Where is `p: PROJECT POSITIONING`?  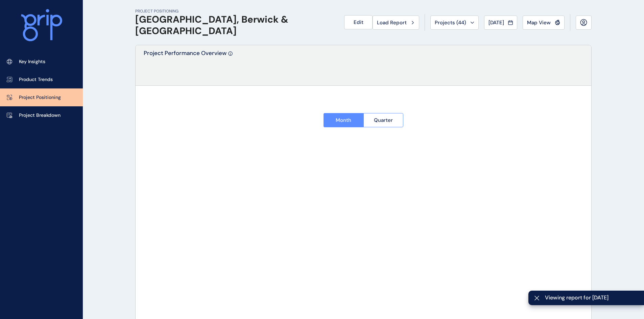 p: PROJECT POSITIONING is located at coordinates (236, 11).